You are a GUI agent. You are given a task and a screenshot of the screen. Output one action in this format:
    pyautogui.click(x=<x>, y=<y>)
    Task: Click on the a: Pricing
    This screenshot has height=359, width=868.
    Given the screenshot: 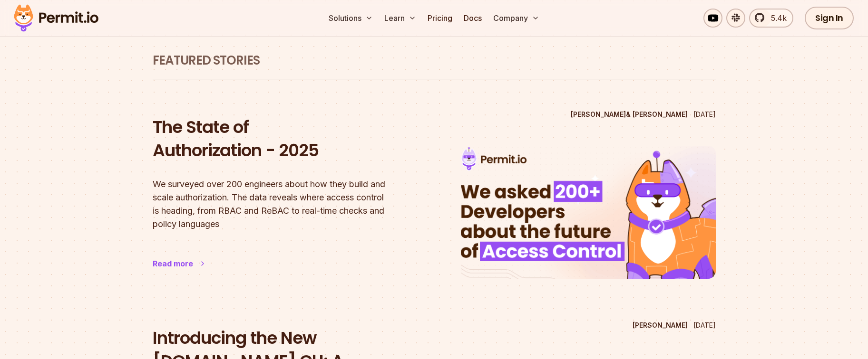 What is the action you would take?
    pyautogui.click(x=440, y=18)
    